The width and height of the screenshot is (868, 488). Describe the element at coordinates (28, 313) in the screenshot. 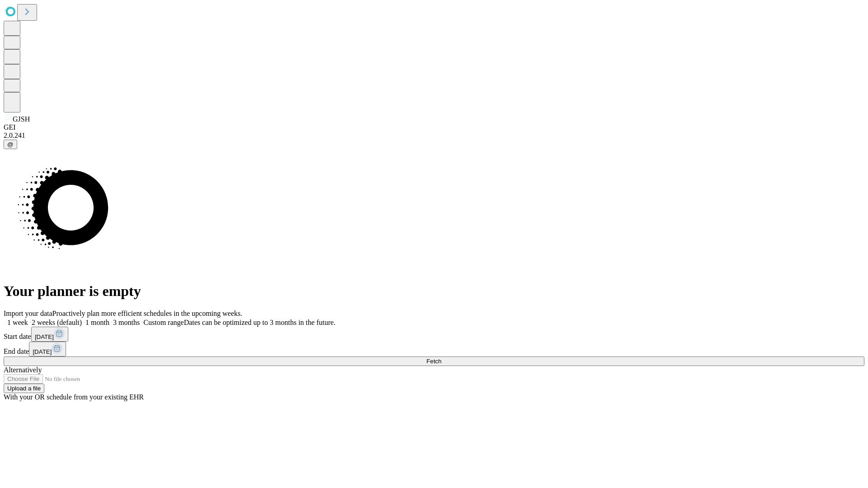

I see `span: Import your data` at that location.